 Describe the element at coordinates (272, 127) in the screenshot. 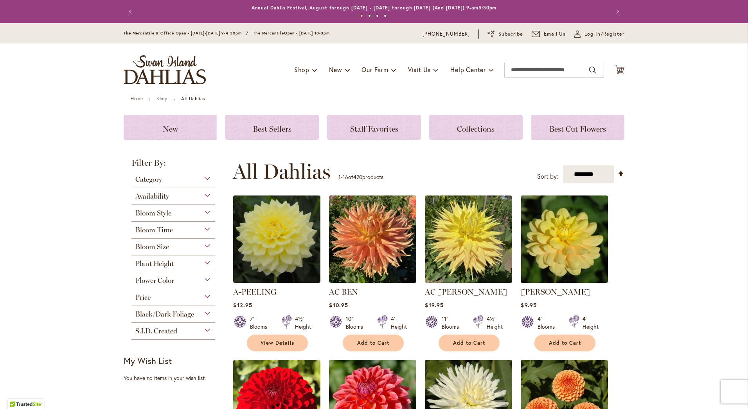

I see `a: Best Sellers` at that location.